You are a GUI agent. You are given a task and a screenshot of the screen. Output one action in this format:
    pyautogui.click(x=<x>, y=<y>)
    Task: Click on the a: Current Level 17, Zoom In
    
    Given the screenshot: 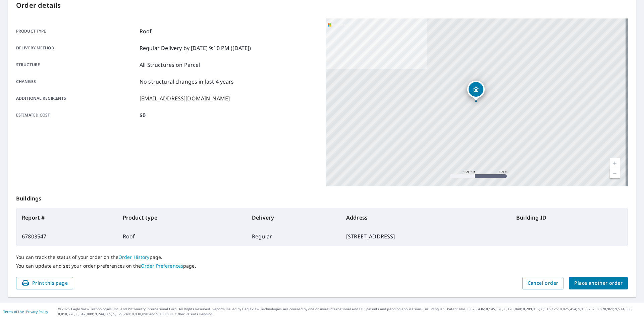 What is the action you would take?
    pyautogui.click(x=615, y=163)
    